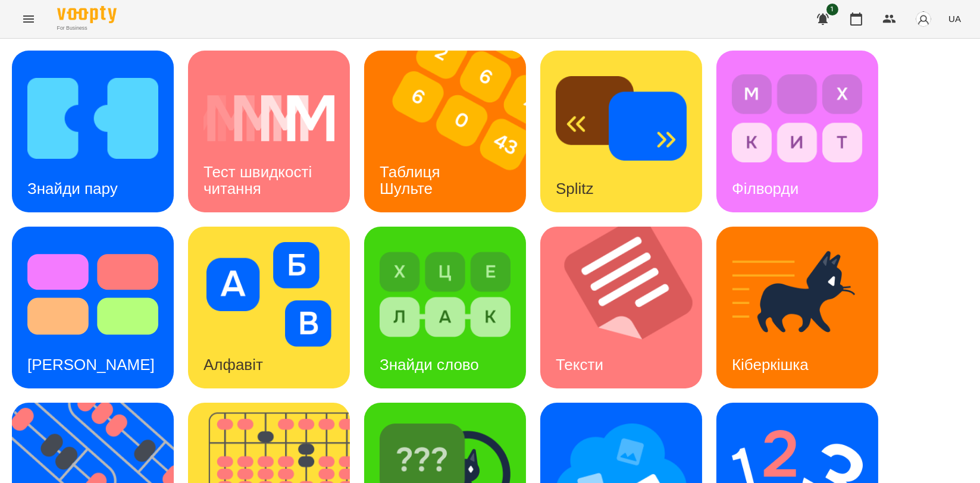 The width and height of the screenshot is (980, 483). I want to click on a: Знайди паруЗнайди пару, so click(93, 132).